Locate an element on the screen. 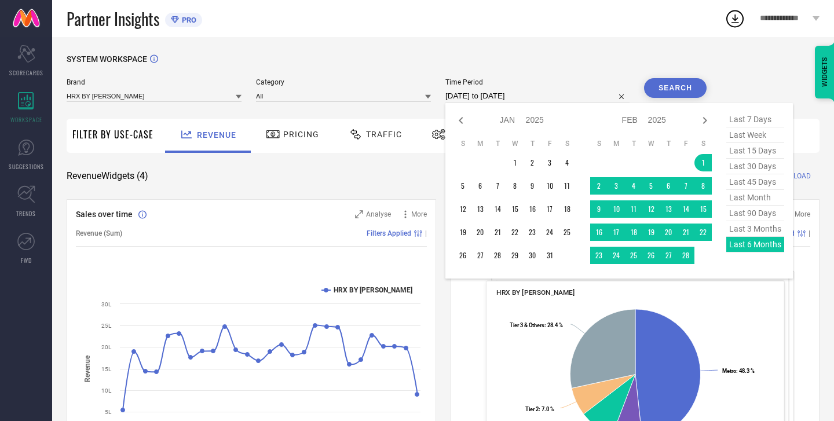 The height and width of the screenshot is (421, 834). text: 25L is located at coordinates (107, 326).